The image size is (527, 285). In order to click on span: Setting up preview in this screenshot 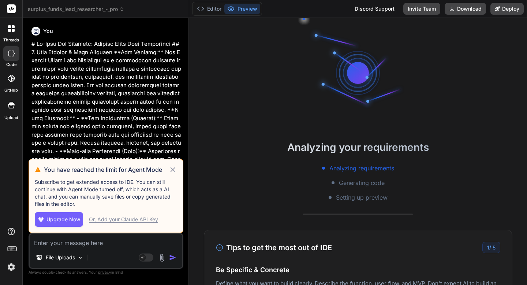, I will do `click(361, 197)`.